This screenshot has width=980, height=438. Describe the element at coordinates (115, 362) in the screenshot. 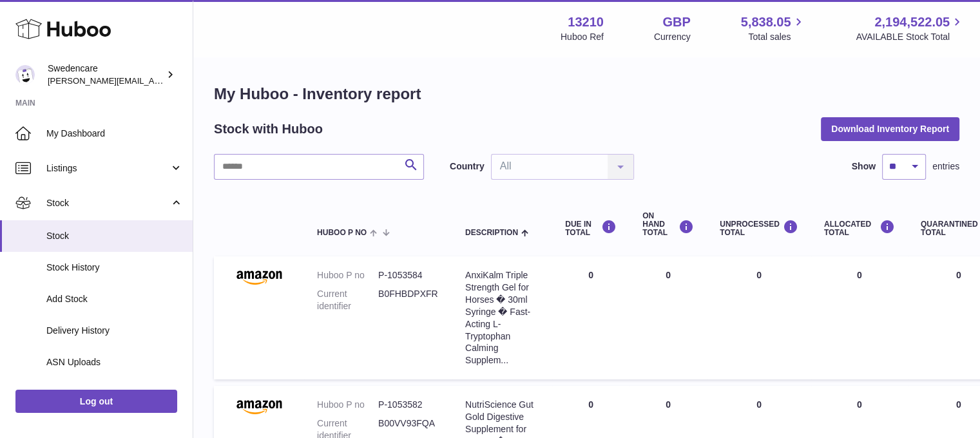

I see `span: ASN Uploads` at that location.